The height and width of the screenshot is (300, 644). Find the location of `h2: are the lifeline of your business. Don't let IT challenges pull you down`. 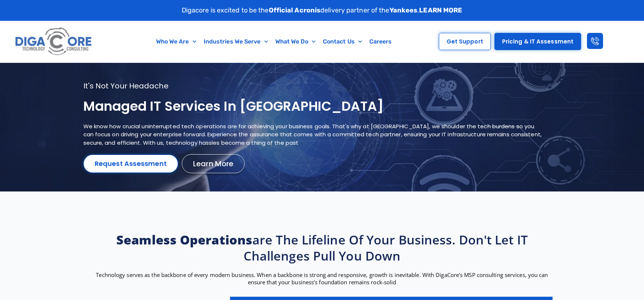

h2: are the lifeline of your business. Don't let IT challenges pull you down is located at coordinates (322, 248).